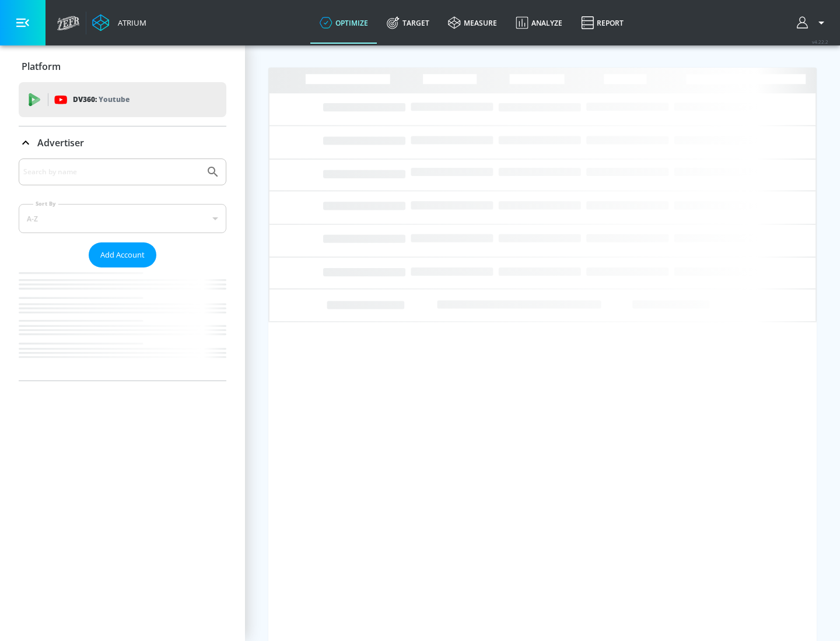 Image resolution: width=840 pixels, height=641 pixels. I want to click on div: Atrium, so click(130, 23).